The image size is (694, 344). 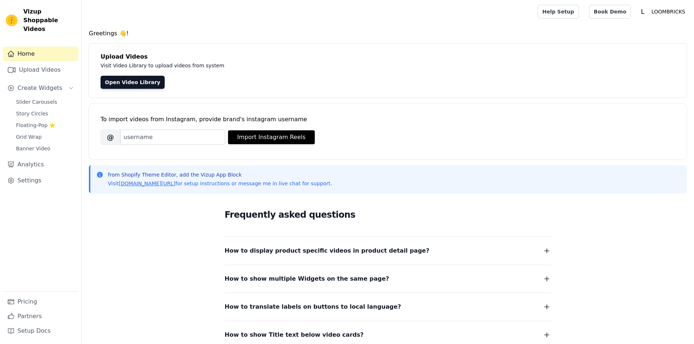 I want to click on span: How to display product specific videos in product detail page?, so click(x=327, y=251).